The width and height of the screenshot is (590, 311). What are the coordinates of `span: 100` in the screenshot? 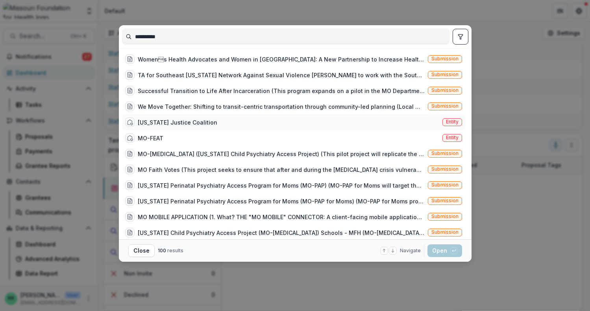 It's located at (162, 250).